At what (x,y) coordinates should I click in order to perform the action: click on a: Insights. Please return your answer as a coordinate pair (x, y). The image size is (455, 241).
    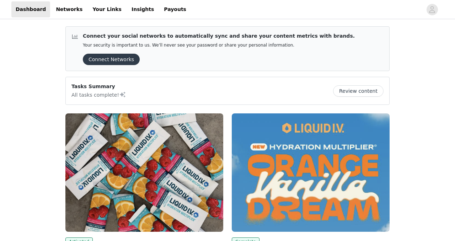
    Looking at the image, I should click on (143, 9).